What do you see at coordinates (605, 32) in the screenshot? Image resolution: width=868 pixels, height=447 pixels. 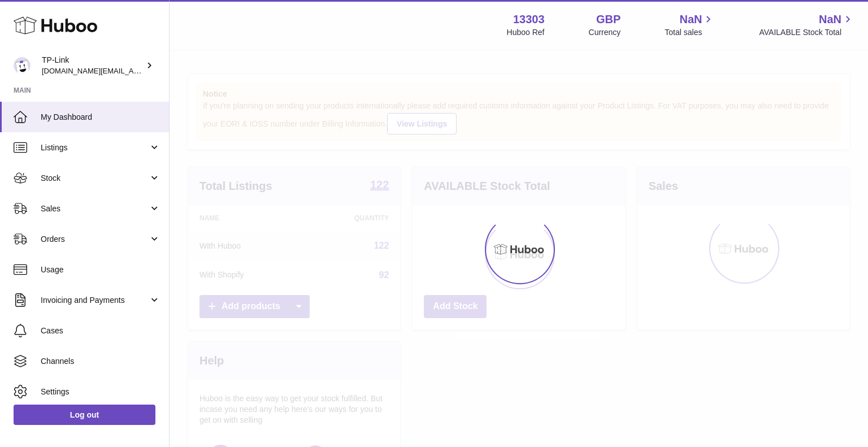 I see `div: Currency` at bounding box center [605, 32].